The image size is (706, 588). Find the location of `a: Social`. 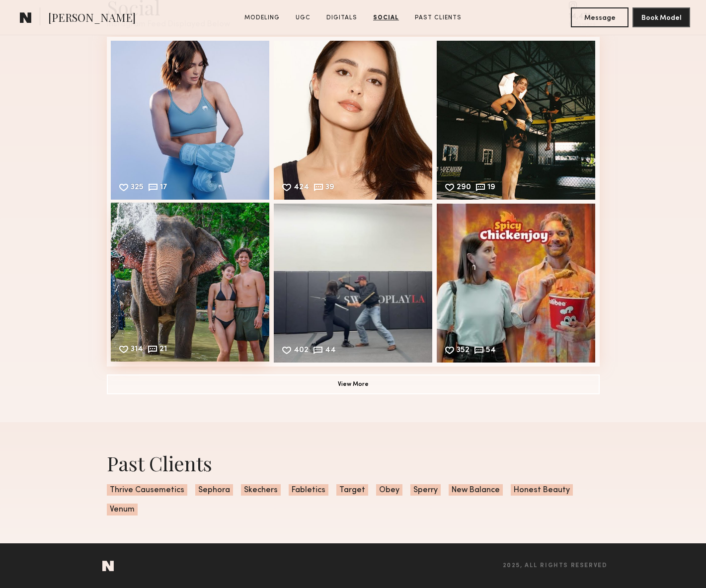

a: Social is located at coordinates (386, 18).